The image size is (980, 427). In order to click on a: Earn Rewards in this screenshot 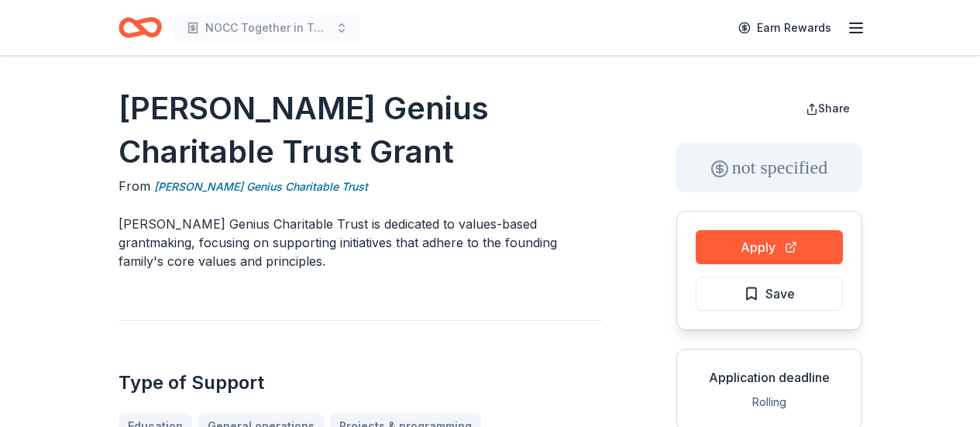, I will do `click(785, 28)`.